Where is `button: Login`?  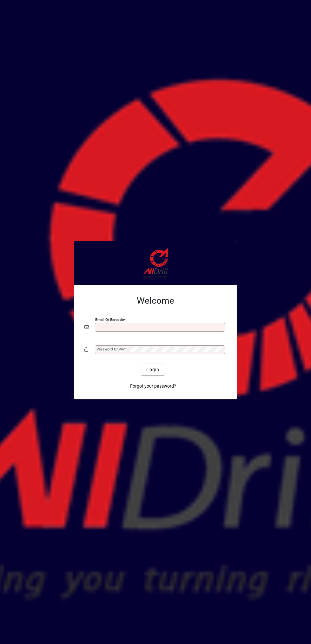 button: Login is located at coordinates (153, 370).